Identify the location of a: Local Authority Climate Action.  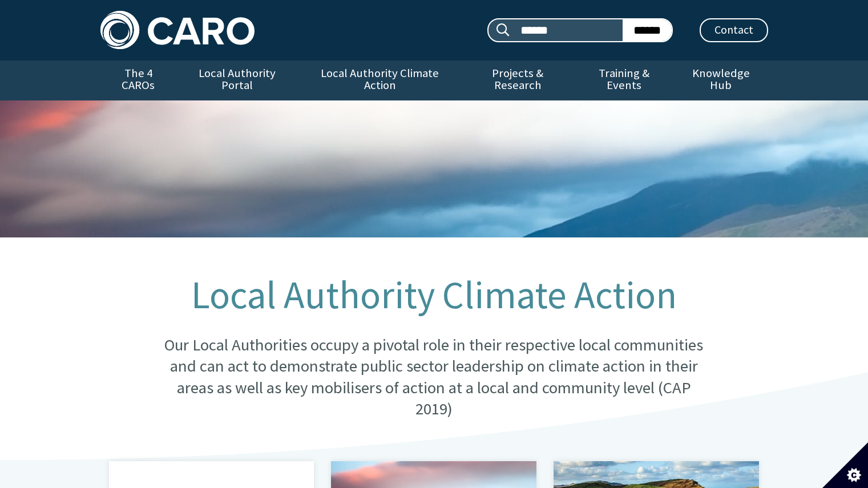
(379, 81).